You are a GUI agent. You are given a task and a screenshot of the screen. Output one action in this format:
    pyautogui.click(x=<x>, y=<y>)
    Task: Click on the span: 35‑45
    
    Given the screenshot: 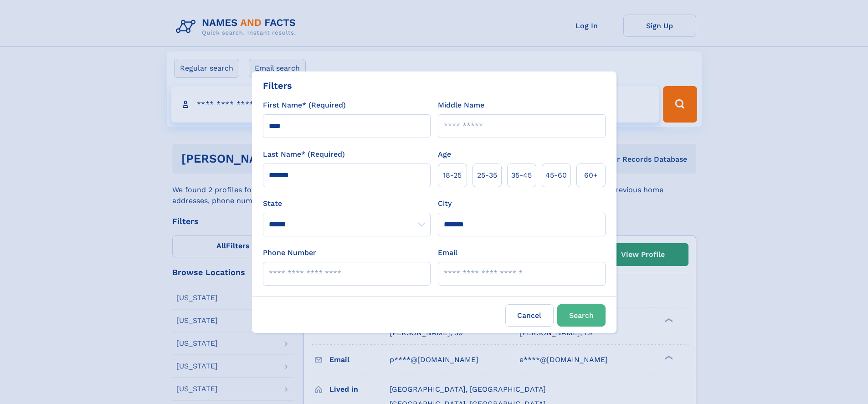 What is the action you would take?
    pyautogui.click(x=521, y=176)
    